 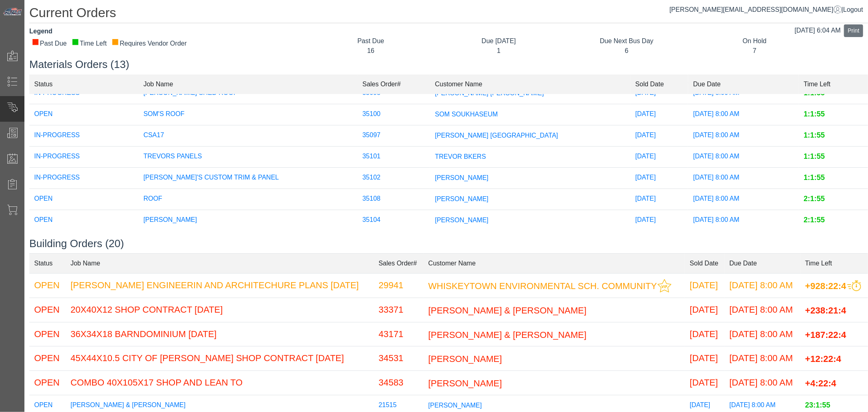 I want to click on span: SOM SOUKHASEUM, so click(x=466, y=114).